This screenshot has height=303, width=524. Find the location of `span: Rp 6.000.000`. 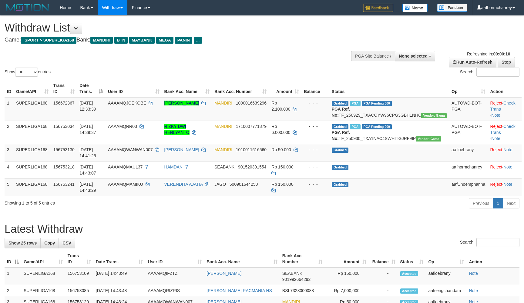

span: Rp 6.000.000 is located at coordinates (281, 129).